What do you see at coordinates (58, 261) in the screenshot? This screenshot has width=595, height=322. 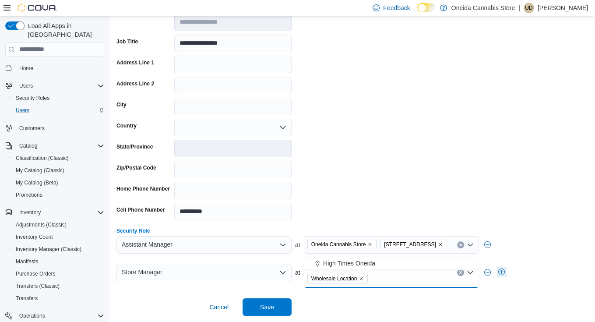 I see `button: Manifests` at bounding box center [58, 261].